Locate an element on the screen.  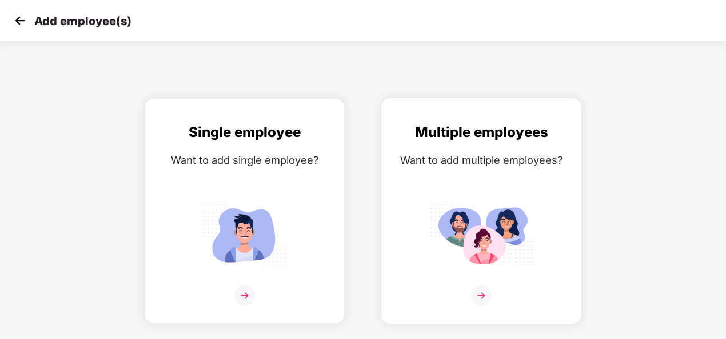
div: Want to add single employee? is located at coordinates (245, 160).